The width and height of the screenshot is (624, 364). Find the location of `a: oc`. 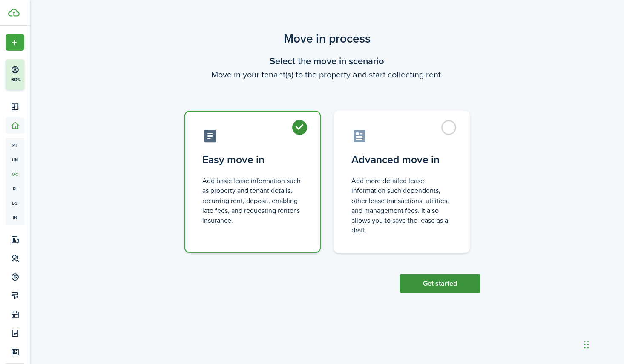

a: oc is located at coordinates (15, 174).